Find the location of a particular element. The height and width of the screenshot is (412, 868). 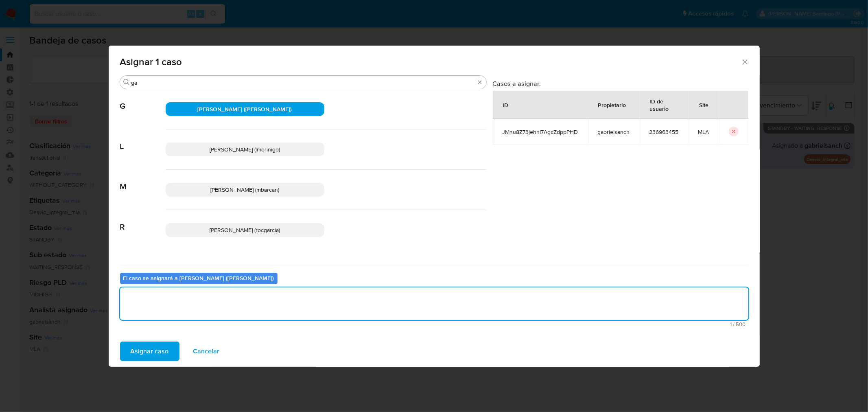

span: Asignar 1 caso is located at coordinates (431, 62).